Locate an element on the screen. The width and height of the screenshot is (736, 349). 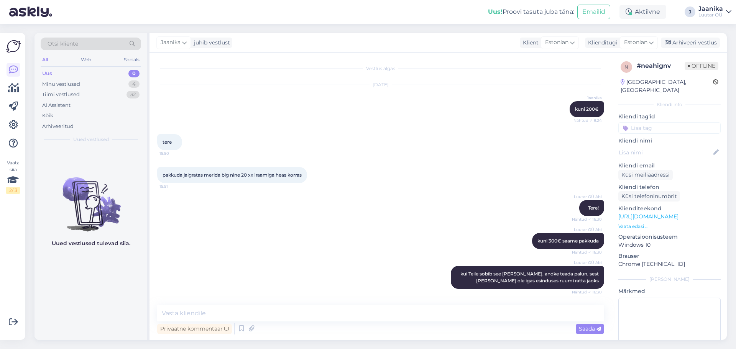
div: juhib vestlust is located at coordinates (210, 43).